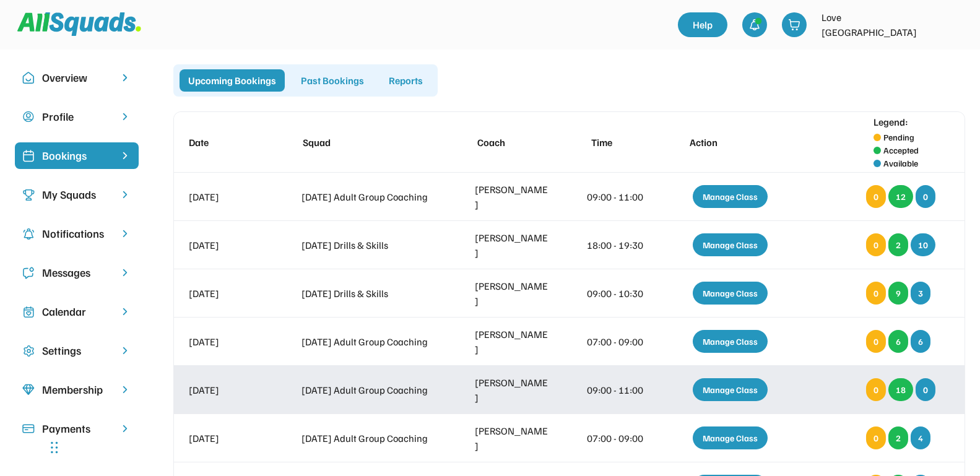 This screenshot has width=980, height=476. I want to click on a: Help, so click(703, 24).